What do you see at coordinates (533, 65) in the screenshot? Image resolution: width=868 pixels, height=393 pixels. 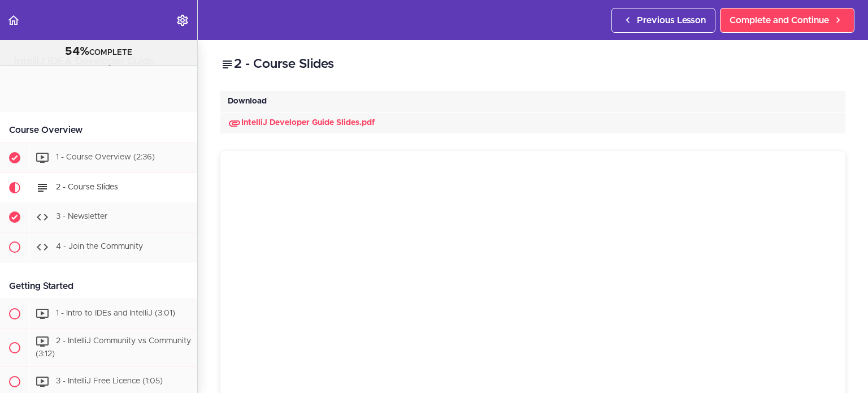 I see `h2: 2 - Course Slides` at bounding box center [533, 65].